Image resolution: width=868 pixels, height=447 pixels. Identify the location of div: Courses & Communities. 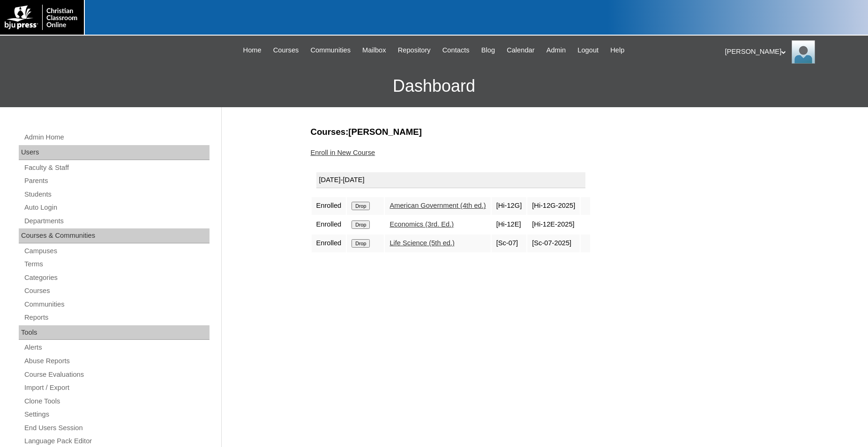
(114, 236).